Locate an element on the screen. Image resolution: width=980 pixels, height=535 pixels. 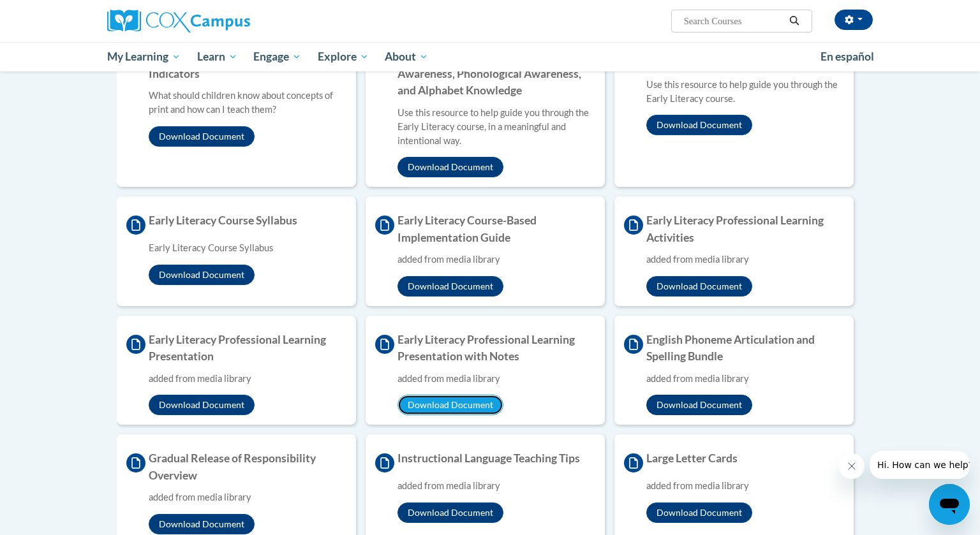
span: Engage is located at coordinates (277, 57).